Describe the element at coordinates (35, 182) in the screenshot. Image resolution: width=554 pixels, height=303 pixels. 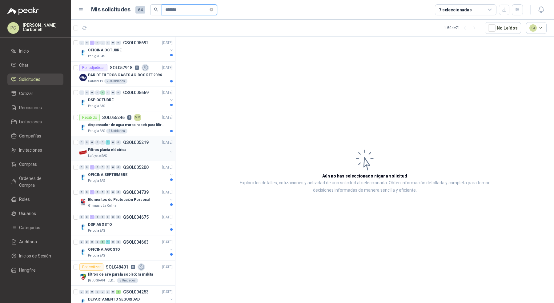
I see `a: Órdenes de Compra` at that location.